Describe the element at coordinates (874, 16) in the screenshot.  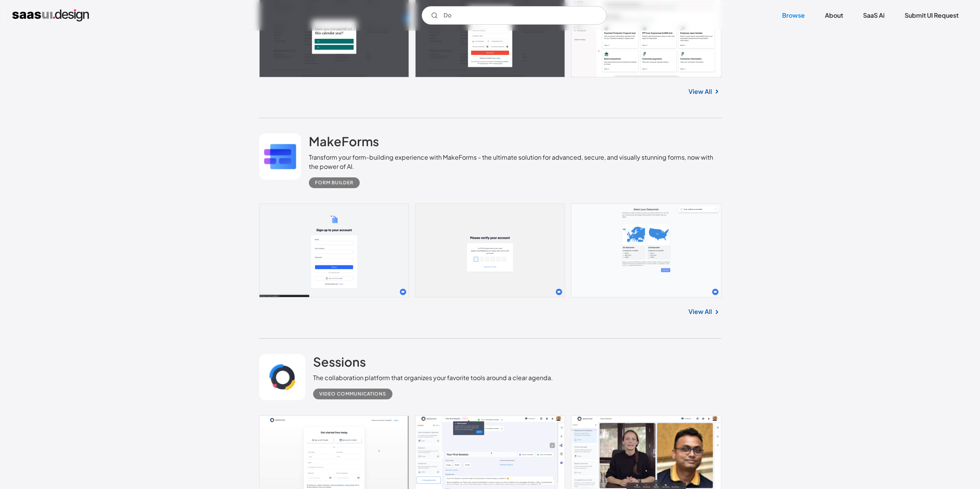
I see `a: SaaS Ai` at that location.